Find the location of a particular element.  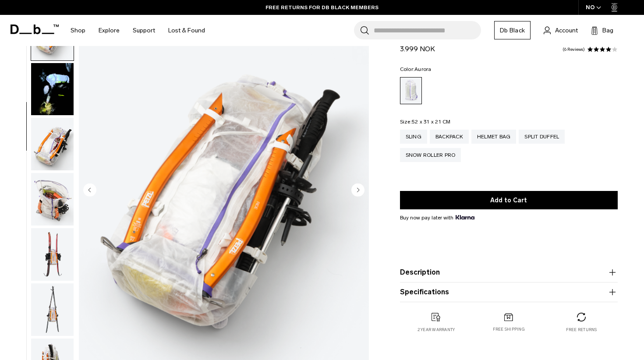

p: Free shipping is located at coordinates (509, 329).